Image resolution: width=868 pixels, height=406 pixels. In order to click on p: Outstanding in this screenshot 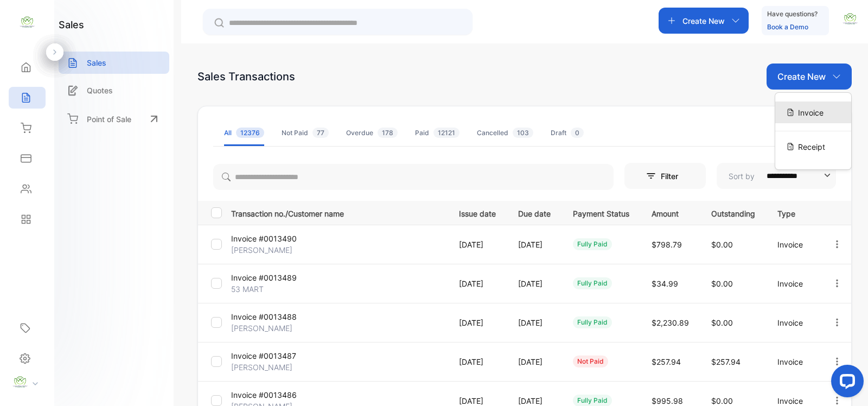, I will do `click(733, 212)`.